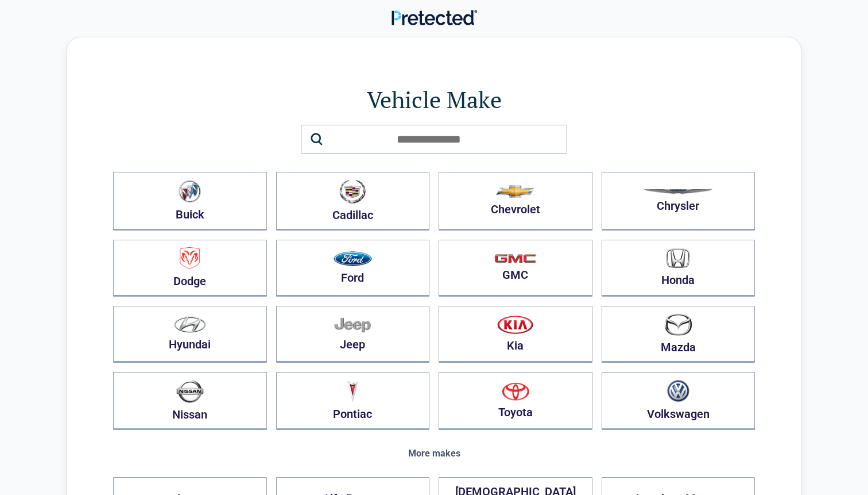  What do you see at coordinates (190, 268) in the screenshot?
I see `button: Dodge` at bounding box center [190, 268].